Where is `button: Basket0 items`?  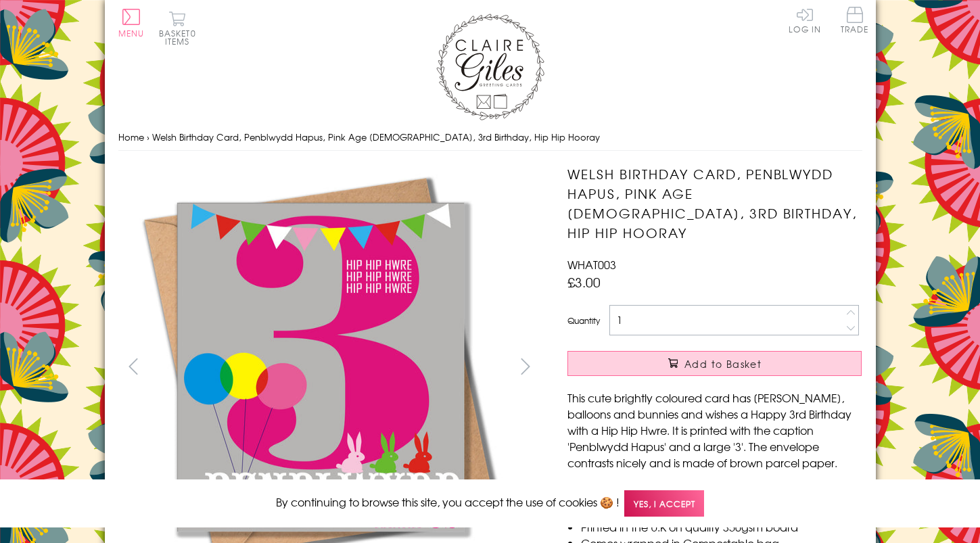 button: Basket0 items is located at coordinates (177, 27).